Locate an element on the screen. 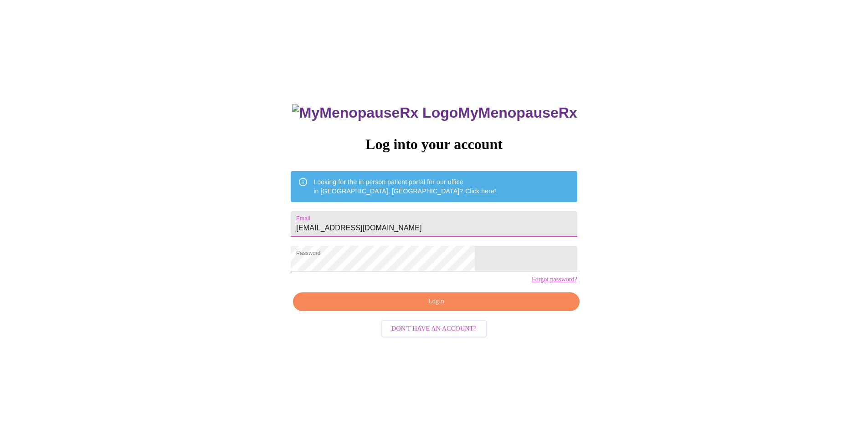 This screenshot has width=868, height=431. button: Don't have an account? is located at coordinates (434, 329).